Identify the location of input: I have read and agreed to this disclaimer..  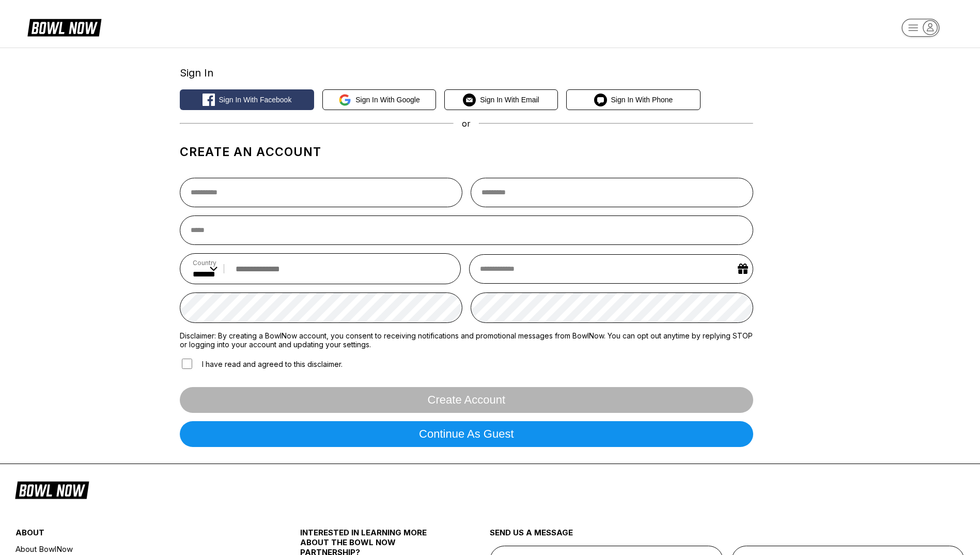
(187, 364).